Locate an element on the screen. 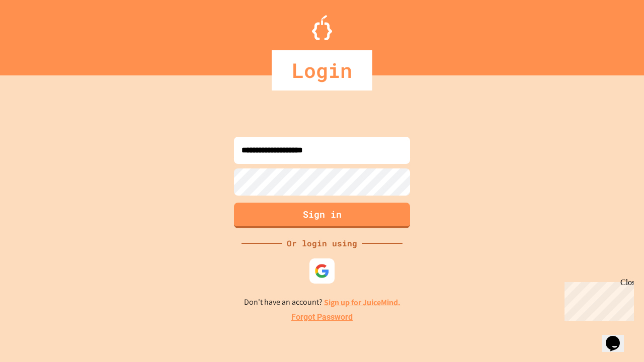  a: Sign up for JuiceMind. is located at coordinates (362, 302).